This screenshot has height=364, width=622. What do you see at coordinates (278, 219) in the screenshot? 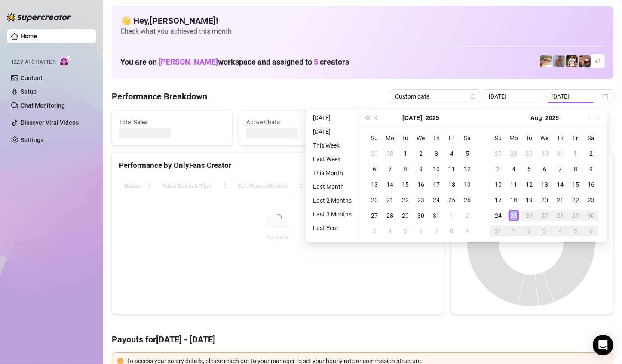
I see `span: loading` at bounding box center [278, 219].